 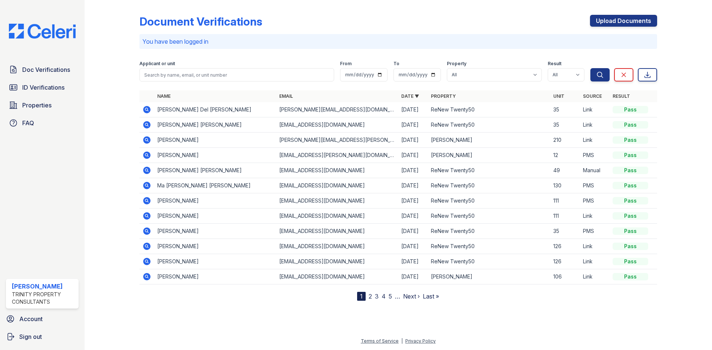 What do you see at coordinates (164, 96) in the screenshot?
I see `a: Name` at bounding box center [164, 96].